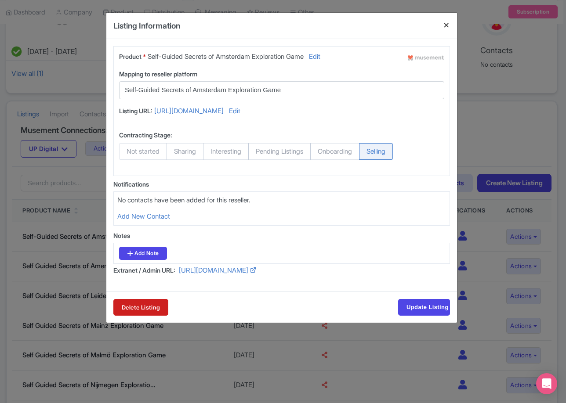 The height and width of the screenshot is (403, 566). I want to click on span: Onboarding, so click(335, 152).